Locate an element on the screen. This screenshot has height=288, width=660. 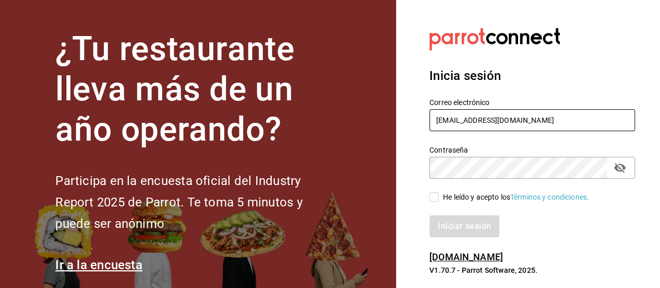
label: Correo electrónico is located at coordinates (532, 102).